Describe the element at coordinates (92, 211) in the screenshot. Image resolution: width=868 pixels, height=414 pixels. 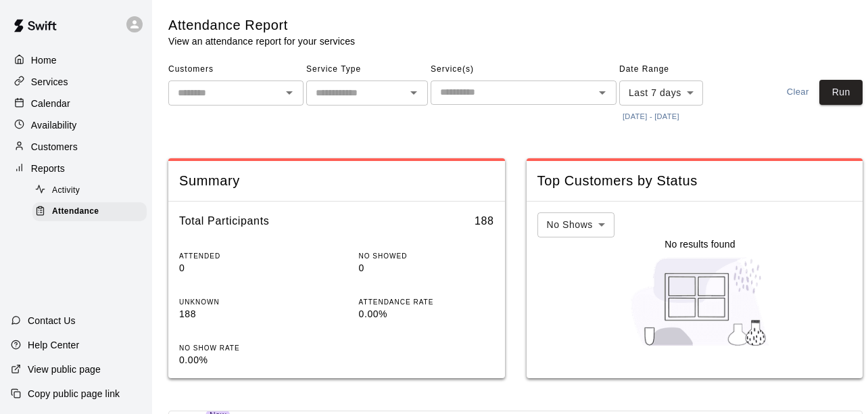
I see `a: Attendance` at that location.